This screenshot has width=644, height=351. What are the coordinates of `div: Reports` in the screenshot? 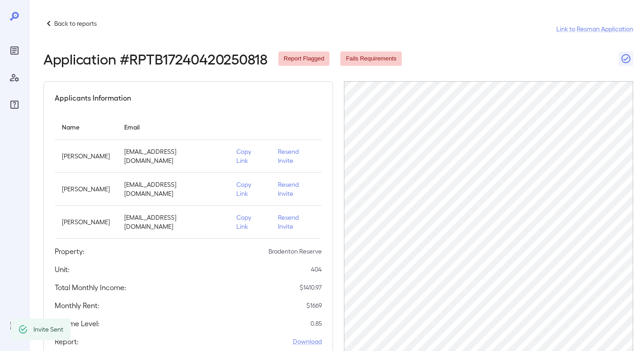 It's located at (14, 51).